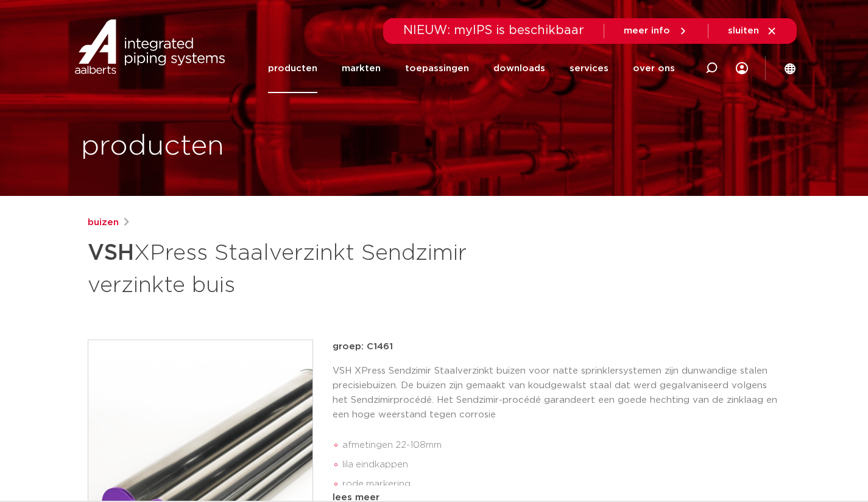  Describe the element at coordinates (316, 268) in the screenshot. I see `h1: XPress Staalverzinkt Sendzimir verzinkte buis` at that location.